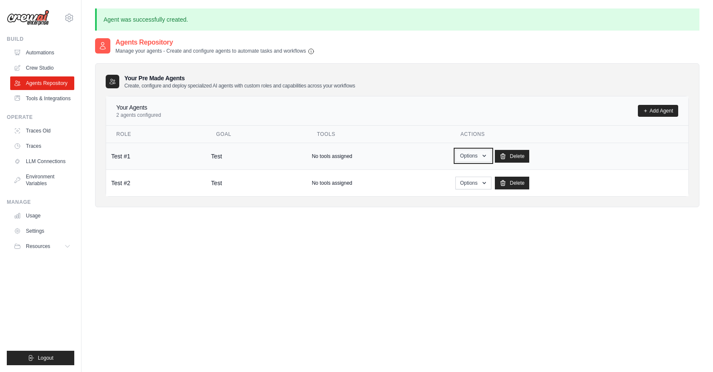 The width and height of the screenshot is (713, 372). What do you see at coordinates (42, 131) in the screenshot?
I see `a: Traces Old` at bounding box center [42, 131].